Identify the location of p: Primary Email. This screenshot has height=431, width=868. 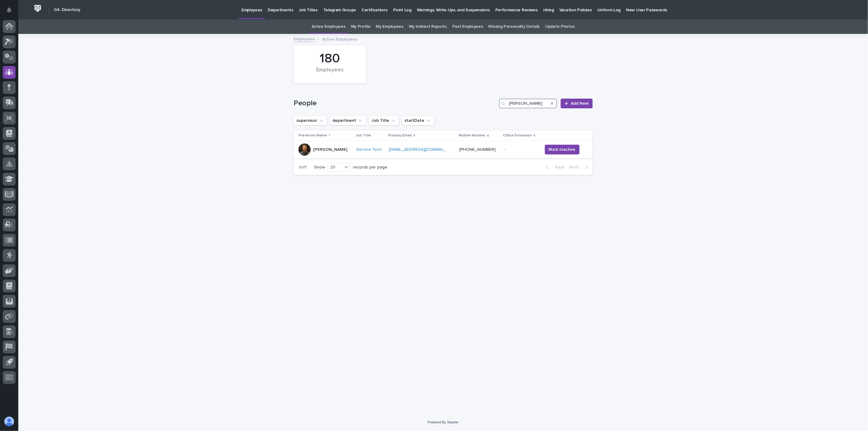
(400, 136).